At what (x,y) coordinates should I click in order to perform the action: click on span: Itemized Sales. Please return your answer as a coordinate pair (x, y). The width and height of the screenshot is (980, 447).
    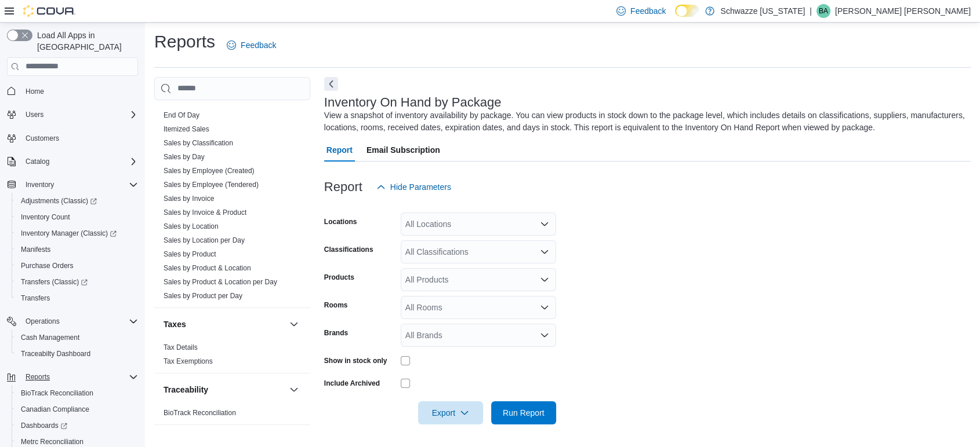
    Looking at the image, I should click on (186, 129).